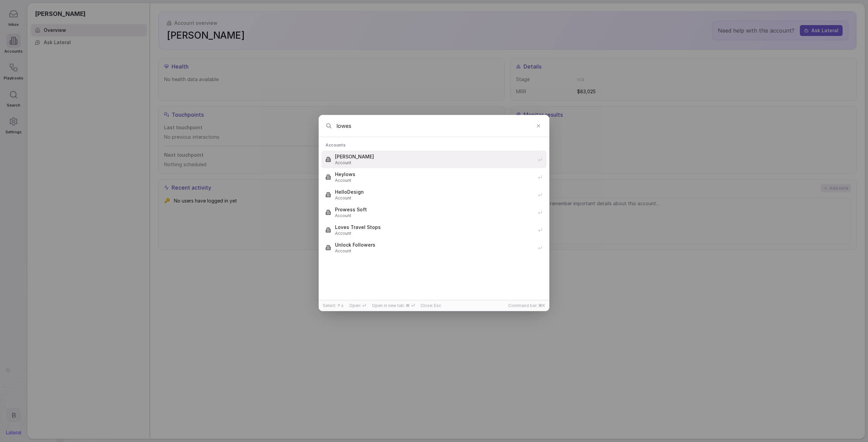 The height and width of the screenshot is (442, 868). What do you see at coordinates (431, 306) in the screenshot?
I see `span: Close: Esc` at bounding box center [431, 306].